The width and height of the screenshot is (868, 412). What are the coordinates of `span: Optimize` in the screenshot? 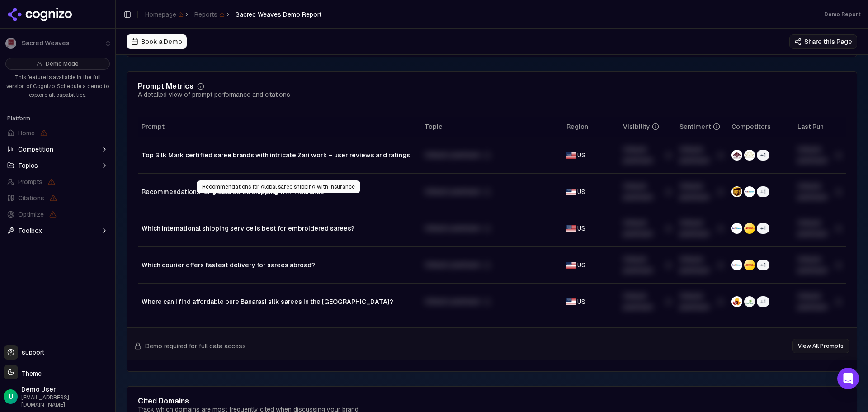 It's located at (31, 215).